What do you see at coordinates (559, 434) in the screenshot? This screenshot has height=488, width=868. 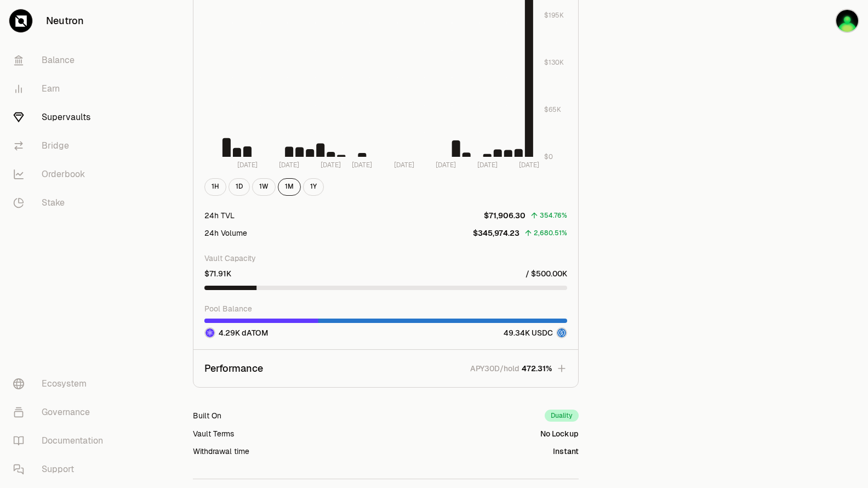 I see `div: No Lockup` at bounding box center [559, 434].